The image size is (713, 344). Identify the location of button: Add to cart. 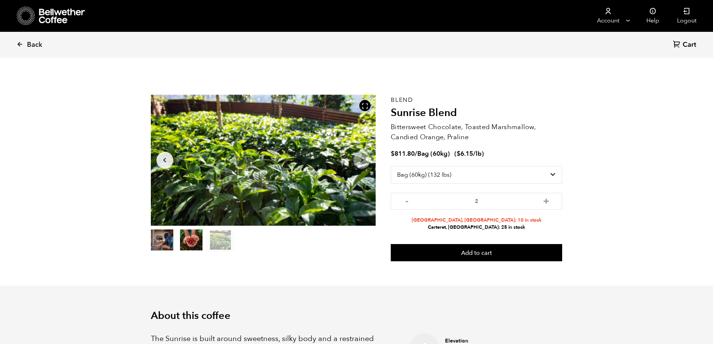
(476, 253).